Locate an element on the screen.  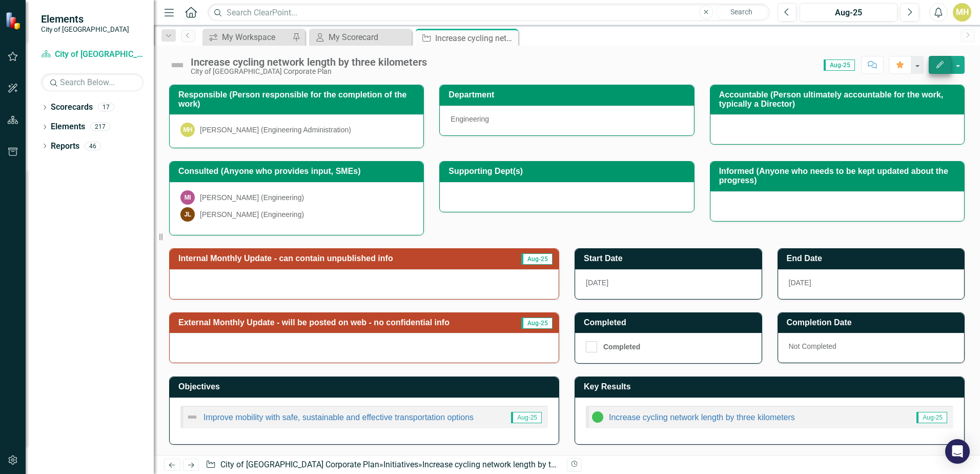
button: MH is located at coordinates (963, 13).